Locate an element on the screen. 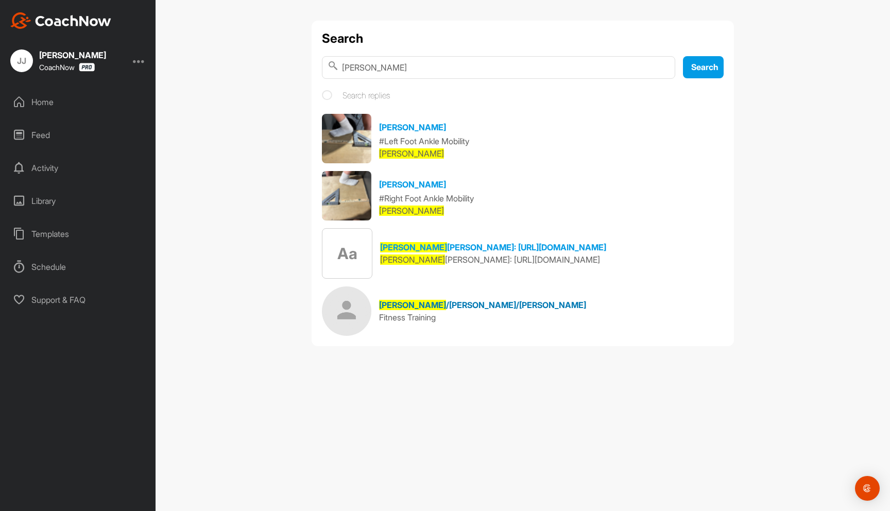 The image size is (890, 511). div: Templates is located at coordinates (78, 234).